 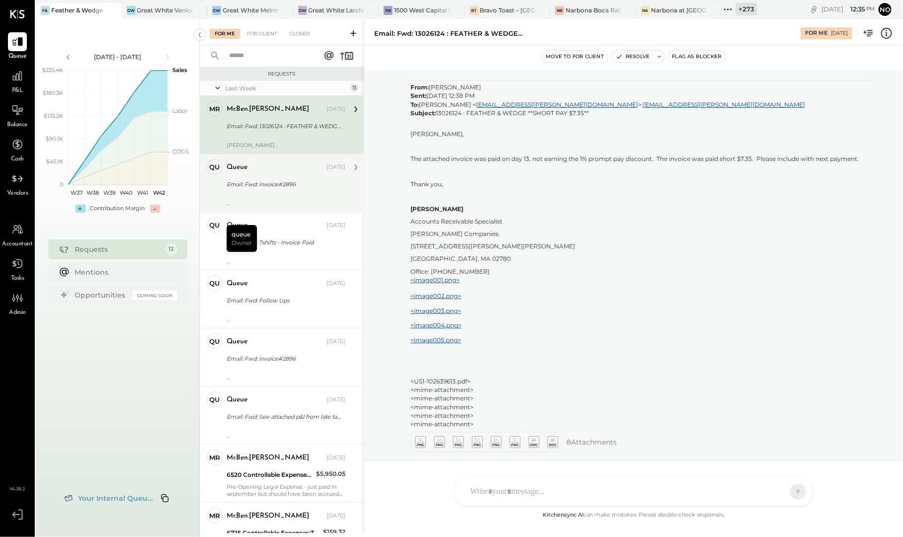 What do you see at coordinates (17, 194) in the screenshot?
I see `span: Vendors` at bounding box center [17, 194].